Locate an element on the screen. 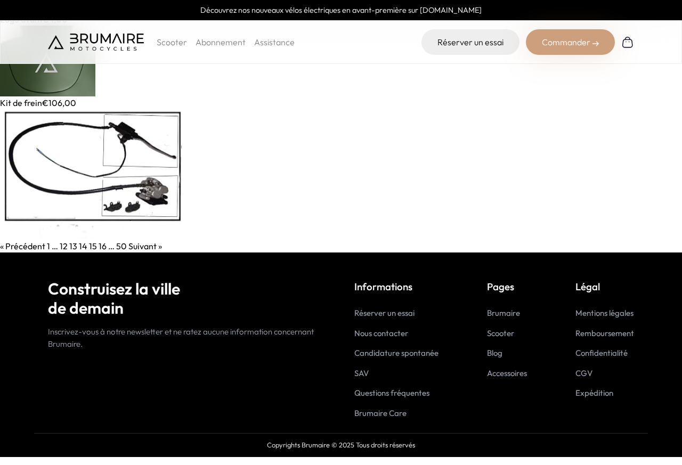 The width and height of the screenshot is (682, 465). a: 16 is located at coordinates (102, 246).